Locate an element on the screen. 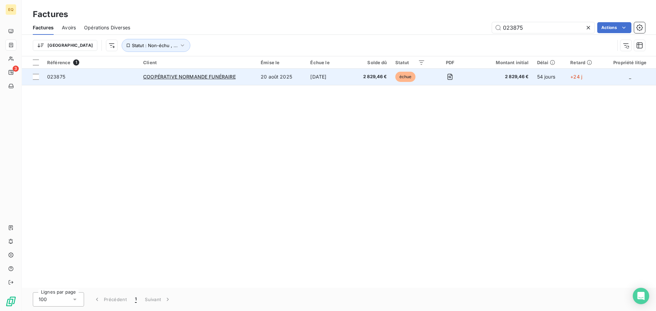 The width and height of the screenshot is (656, 311). div: Statut is located at coordinates (410, 63).